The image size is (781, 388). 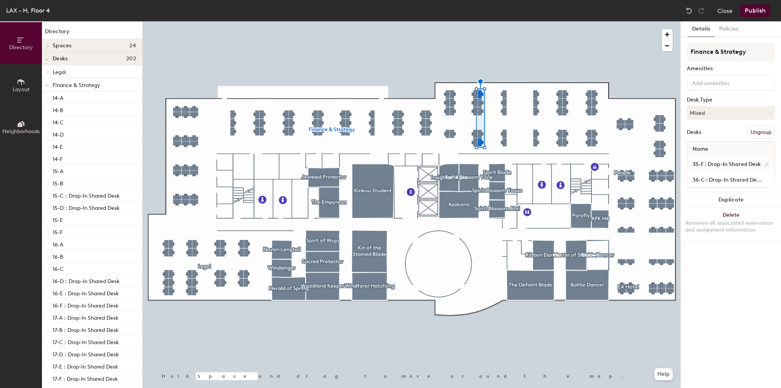 I want to click on button: Mixed, so click(x=730, y=113).